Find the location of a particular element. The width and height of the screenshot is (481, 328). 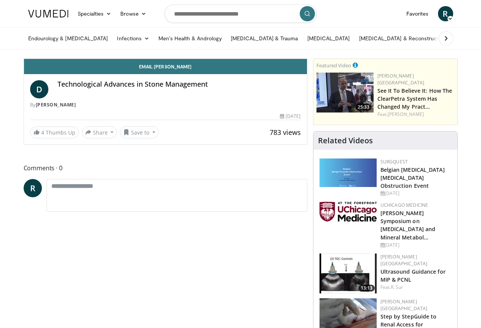

button: Share is located at coordinates (99, 132).